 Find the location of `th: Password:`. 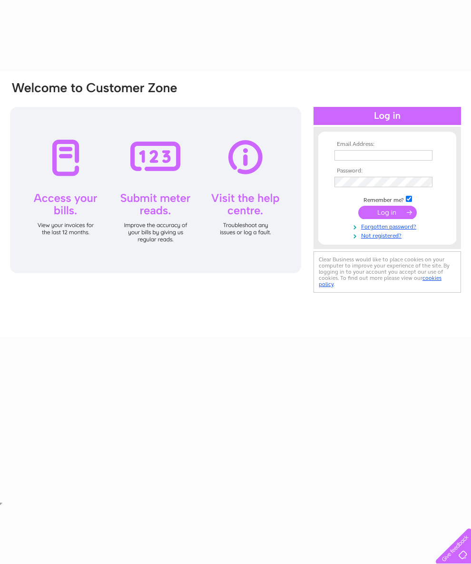

th: Password: is located at coordinates (387, 171).